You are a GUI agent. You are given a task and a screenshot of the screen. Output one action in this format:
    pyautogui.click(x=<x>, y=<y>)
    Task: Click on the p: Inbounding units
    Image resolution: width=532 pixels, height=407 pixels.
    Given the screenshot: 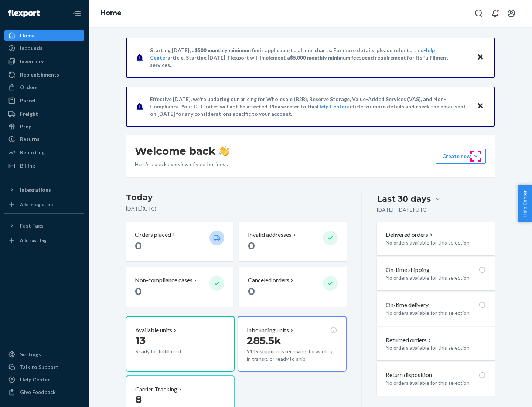 What is the action you would take?
    pyautogui.click(x=268, y=330)
    